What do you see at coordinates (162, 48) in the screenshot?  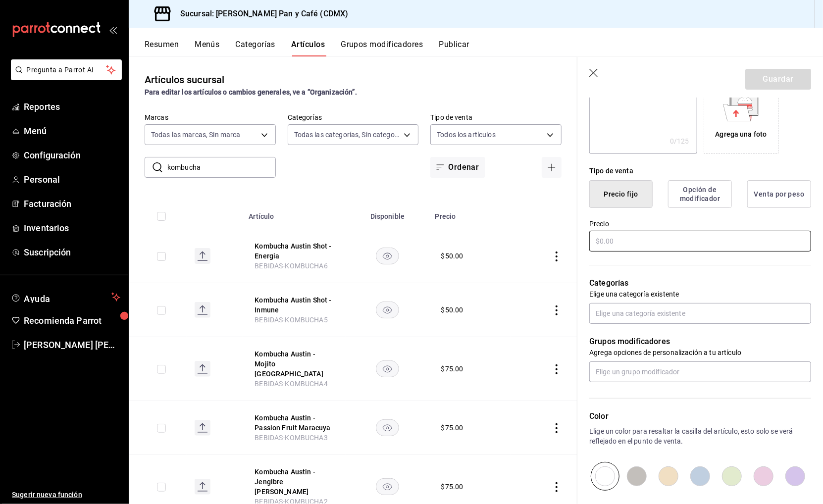 I see `button: Resumen` at bounding box center [162, 48].